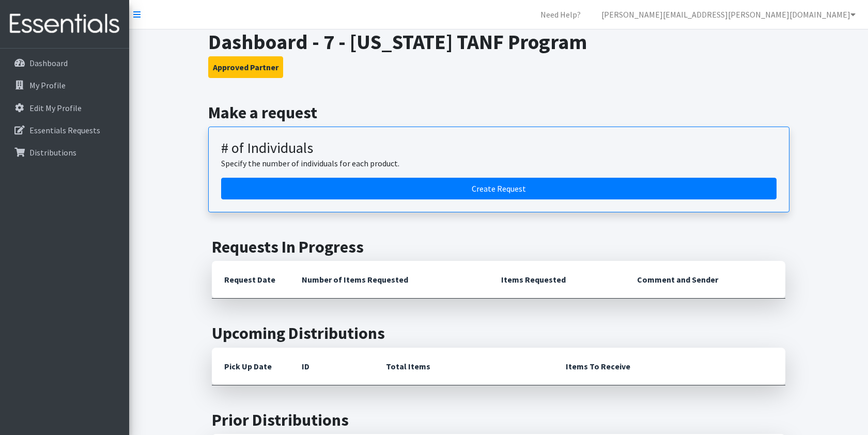 The height and width of the screenshot is (435, 868). I want to click on h3: # of Individuals, so click(499, 148).